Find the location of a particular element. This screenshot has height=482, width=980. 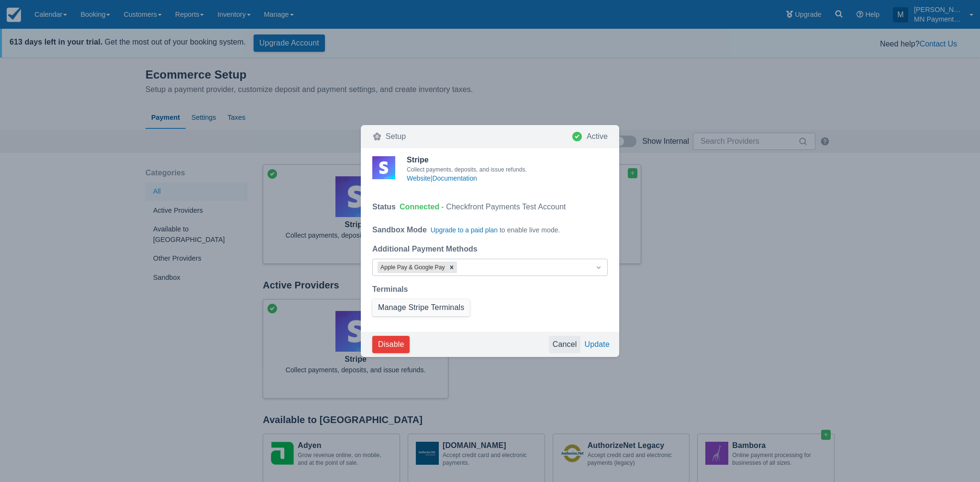

span: Dropdown icon is located at coordinates (598, 267).